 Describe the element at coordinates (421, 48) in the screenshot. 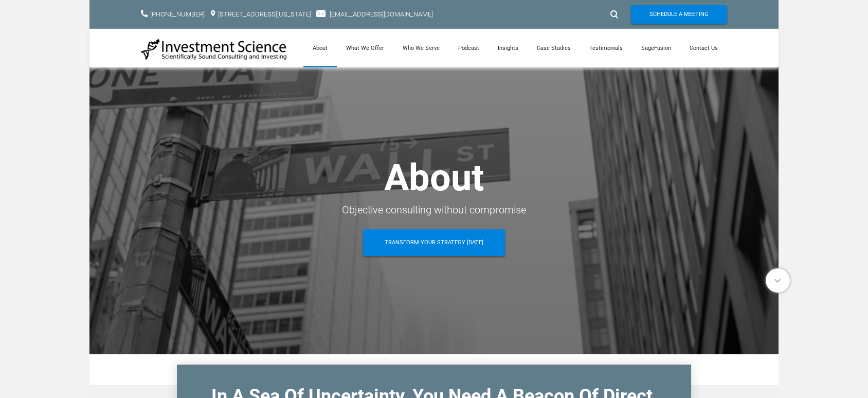

I see `a: Who We Serve` at that location.